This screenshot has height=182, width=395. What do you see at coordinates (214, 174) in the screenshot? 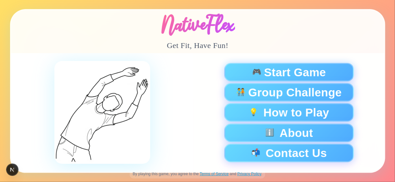
I see `a: Terms of Service` at bounding box center [214, 174].